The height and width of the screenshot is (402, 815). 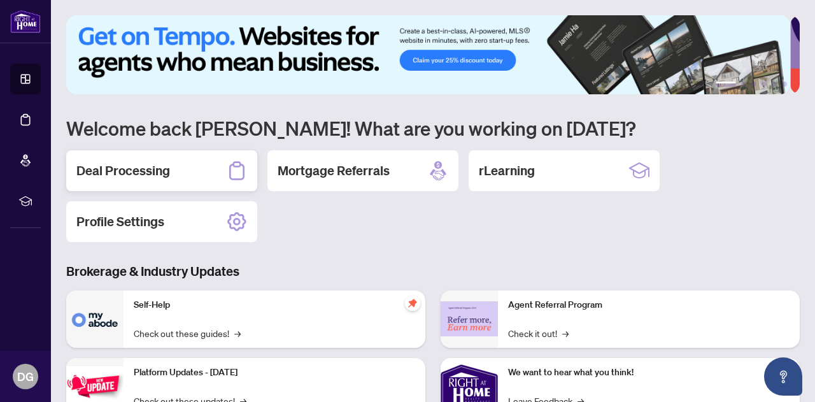 I want to click on h3: Brokerage & Industry Updates, so click(x=433, y=271).